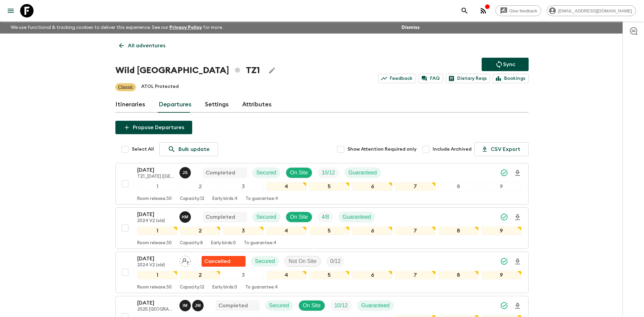  What do you see at coordinates (186, 171) in the screenshot?
I see `span: John Singano` at bounding box center [186, 171].